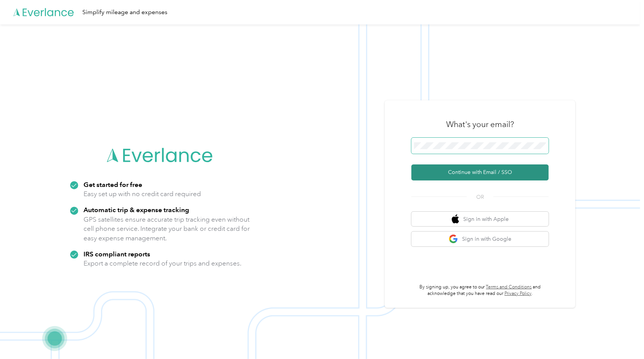 This screenshot has height=359, width=644. Describe the element at coordinates (480, 239) in the screenshot. I see `button: google logoSign in with Google` at that location.